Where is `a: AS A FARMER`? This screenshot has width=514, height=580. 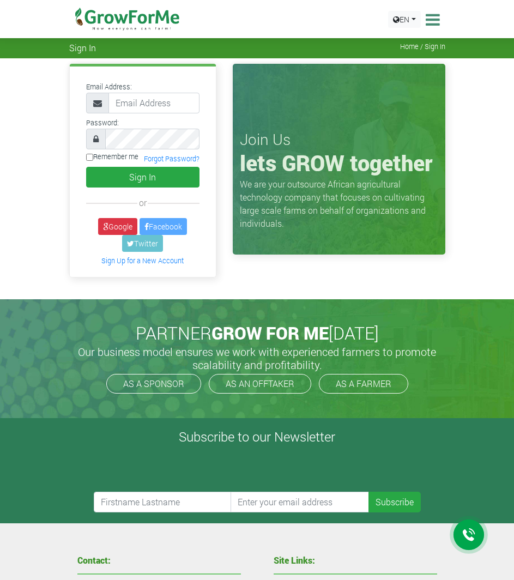 a: AS A FARMER is located at coordinates (364, 384).